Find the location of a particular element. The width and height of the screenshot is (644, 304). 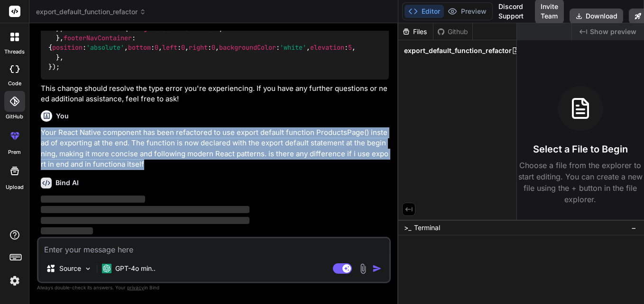

label: code is located at coordinates (15, 84).